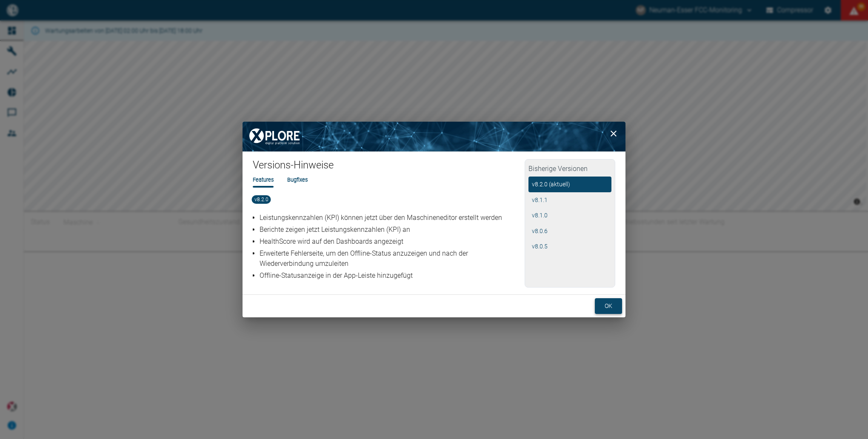 The width and height of the screenshot is (868, 439). Describe the element at coordinates (391, 218) in the screenshot. I see `p: Leistungskennzahlen (KPI) können jetzt über den Maschineneditor erstellt werden` at that location.